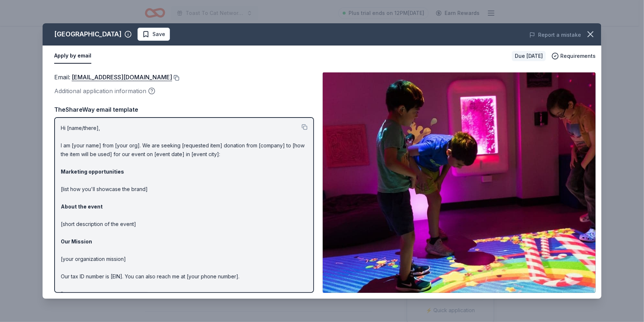 The image size is (644, 322). What do you see at coordinates (185, 216) in the screenshot?
I see `p: Hi [name/there], I am [your name] from [your org]. We are seeking [requested item] donation from ...` at bounding box center [185, 216].